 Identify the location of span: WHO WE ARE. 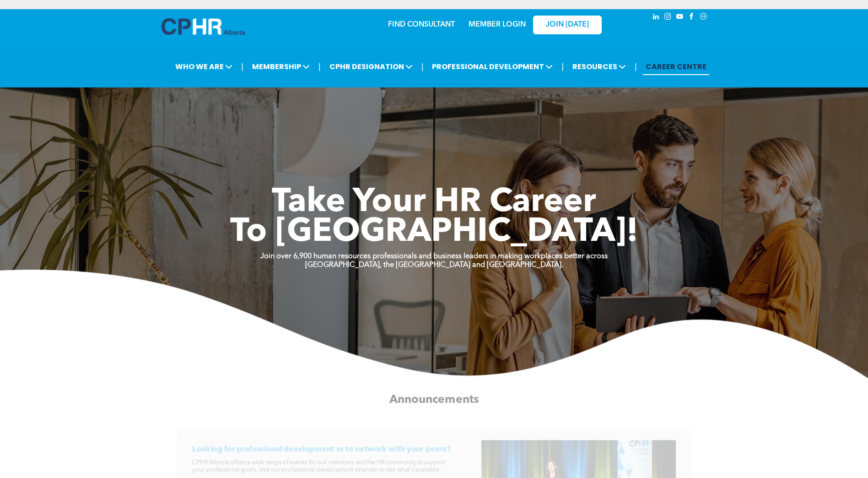
(204, 66).